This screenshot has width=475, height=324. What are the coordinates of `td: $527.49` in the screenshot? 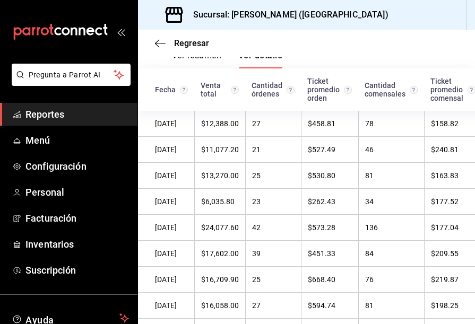 It's located at (330, 150).